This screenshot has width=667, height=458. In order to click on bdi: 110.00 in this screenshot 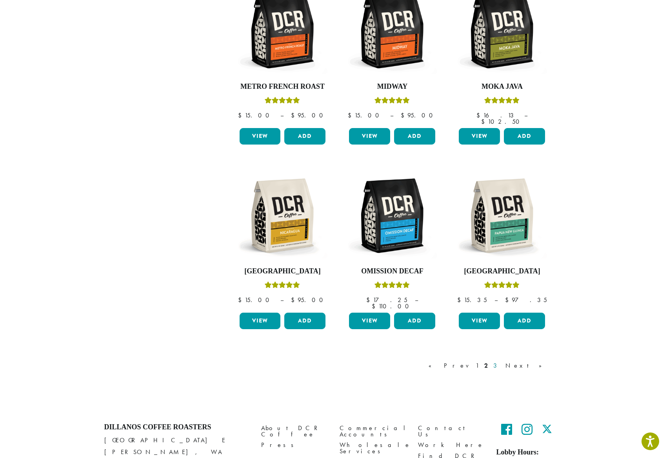, I will do `click(392, 306)`.